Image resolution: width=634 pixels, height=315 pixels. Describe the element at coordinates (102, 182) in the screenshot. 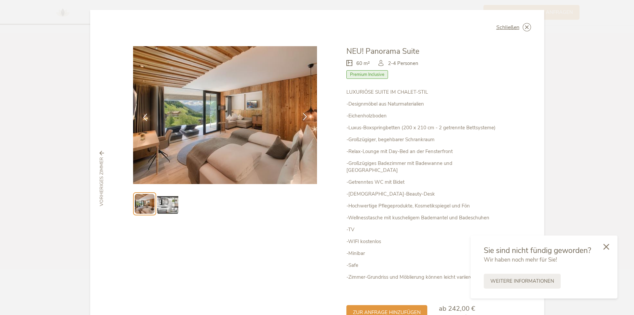

I see `span: vorheriges Zimmer` at that location.